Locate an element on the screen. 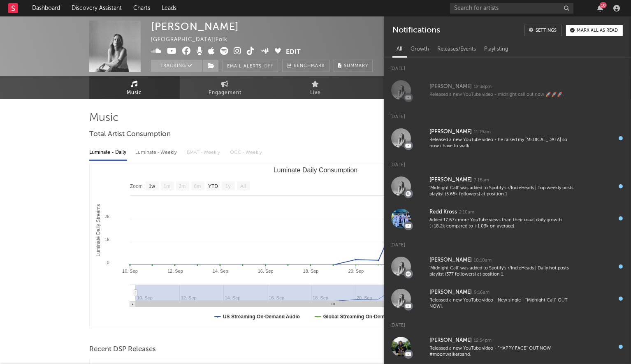  text: 1w is located at coordinates (152, 187).